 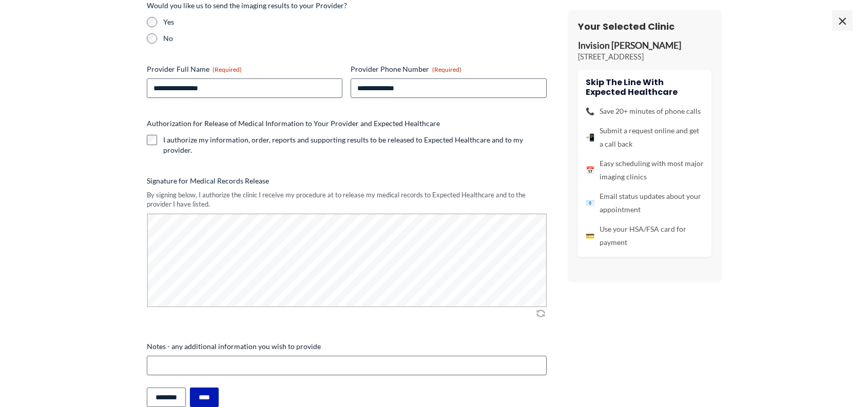 I want to click on label: Provider Full Name, so click(x=245, y=69).